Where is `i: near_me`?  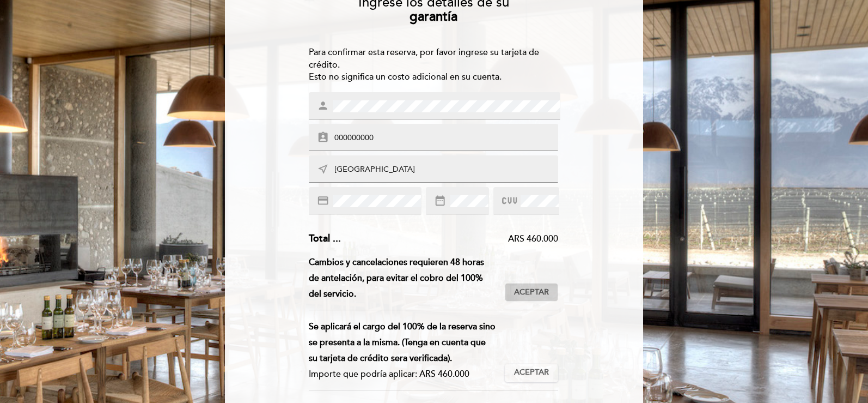 i: near_me is located at coordinates (323, 169).